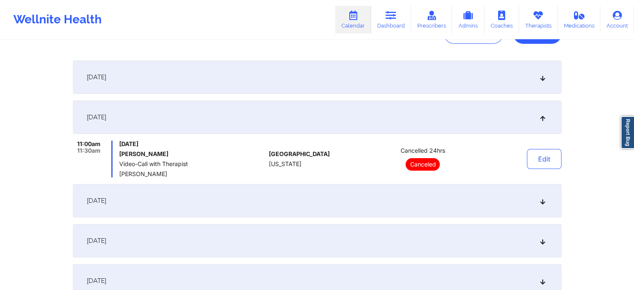 The height and width of the screenshot is (290, 634). Describe the element at coordinates (89, 151) in the screenshot. I see `span: 11:30am` at that location.